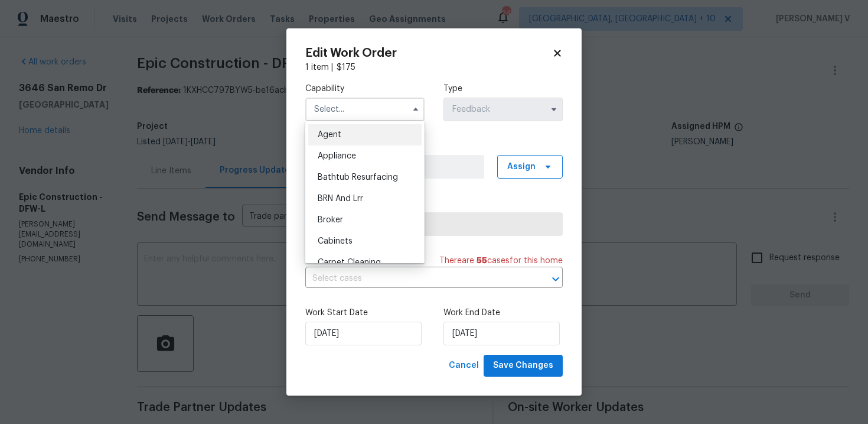  What do you see at coordinates (434, 203) in the screenshot?
I see `label: Trade Partner` at bounding box center [434, 203].